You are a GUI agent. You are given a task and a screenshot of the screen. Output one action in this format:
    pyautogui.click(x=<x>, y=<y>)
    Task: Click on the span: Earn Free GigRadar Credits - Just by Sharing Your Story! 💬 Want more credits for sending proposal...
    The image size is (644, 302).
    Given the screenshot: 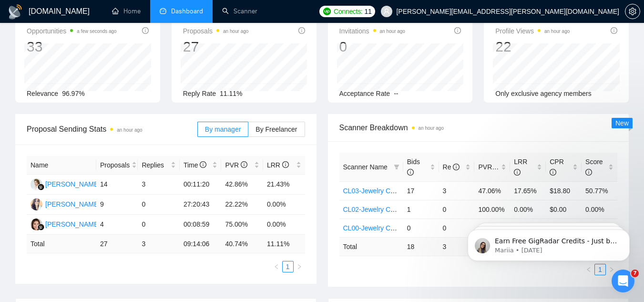 What is the action you would take?
    pyautogui.click(x=103, y=145)
    